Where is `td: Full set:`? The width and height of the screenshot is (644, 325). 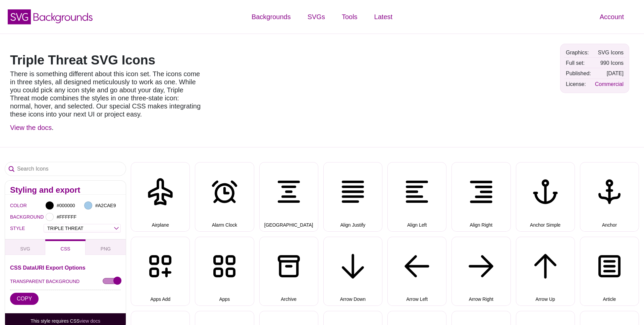 td: Full set: is located at coordinates (578, 63).